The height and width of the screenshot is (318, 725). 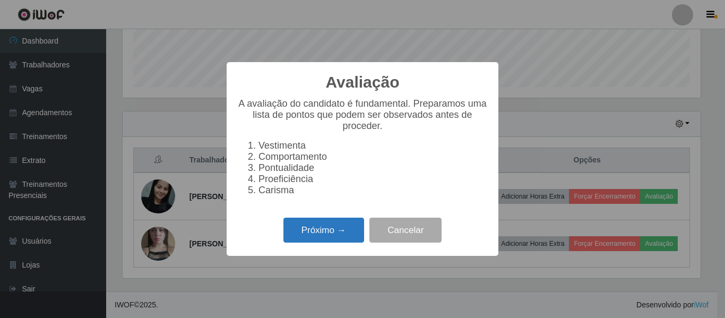 What do you see at coordinates (362, 115) in the screenshot?
I see `p: A avaliação do candidato é fundamental. Preparamos uma lista de pontos que podem ser observados a...` at bounding box center [362, 115].